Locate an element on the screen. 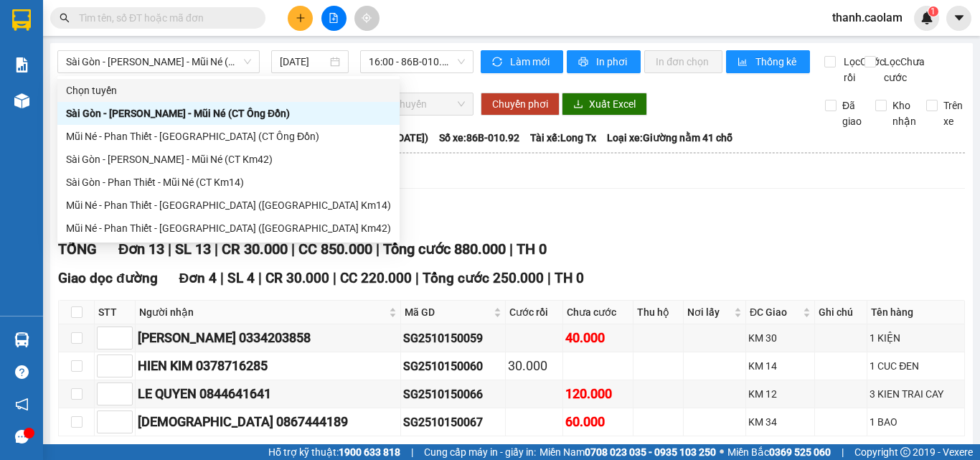 Image resolution: width=980 pixels, height=460 pixels. button: caret-down is located at coordinates (958, 18).